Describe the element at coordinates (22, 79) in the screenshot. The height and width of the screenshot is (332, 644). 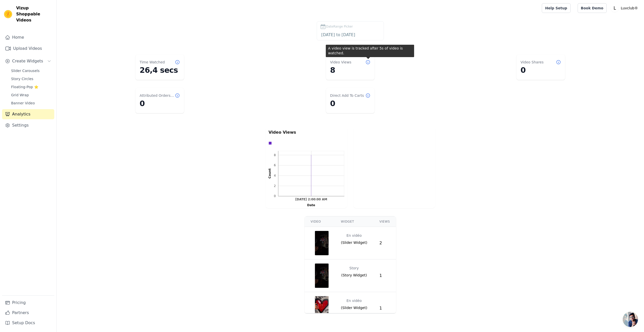
I see `span: Story Circles` at that location.